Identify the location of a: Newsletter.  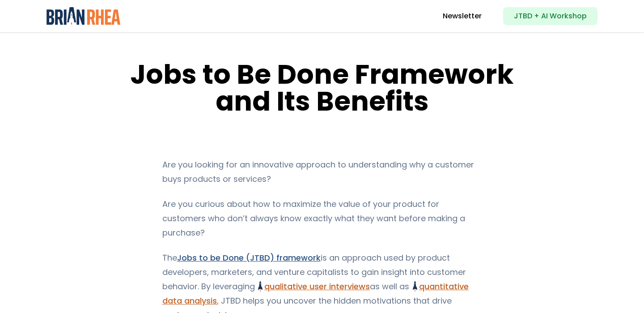
(463, 16).